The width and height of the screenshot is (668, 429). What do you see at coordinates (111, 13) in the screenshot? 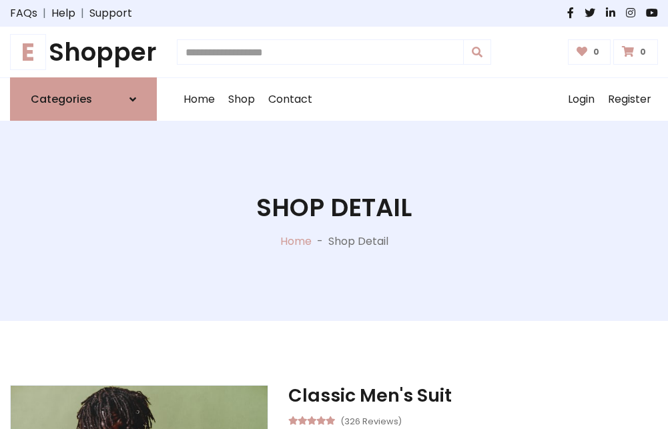
I see `a: Support` at bounding box center [111, 13].